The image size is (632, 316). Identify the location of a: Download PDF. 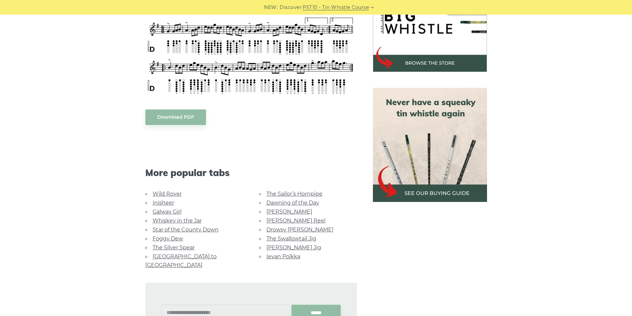
(175, 117).